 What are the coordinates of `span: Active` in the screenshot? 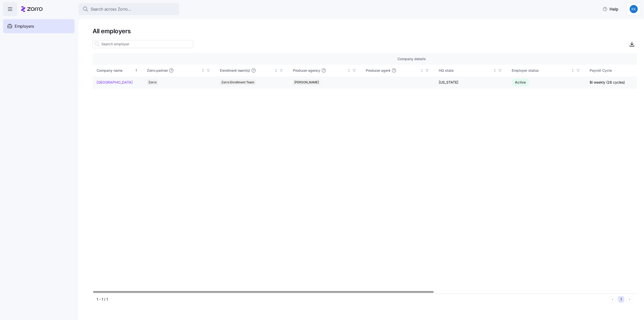 It's located at (521, 82).